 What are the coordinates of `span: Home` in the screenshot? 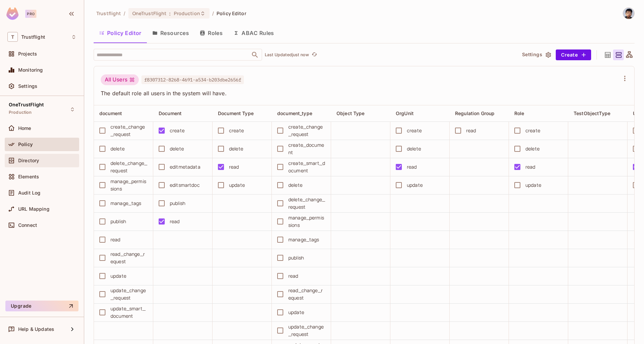 It's located at (24, 128).